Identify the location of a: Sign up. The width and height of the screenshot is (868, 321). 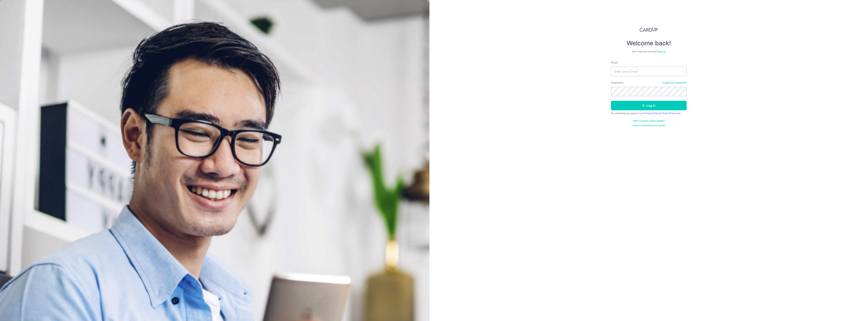
(662, 52).